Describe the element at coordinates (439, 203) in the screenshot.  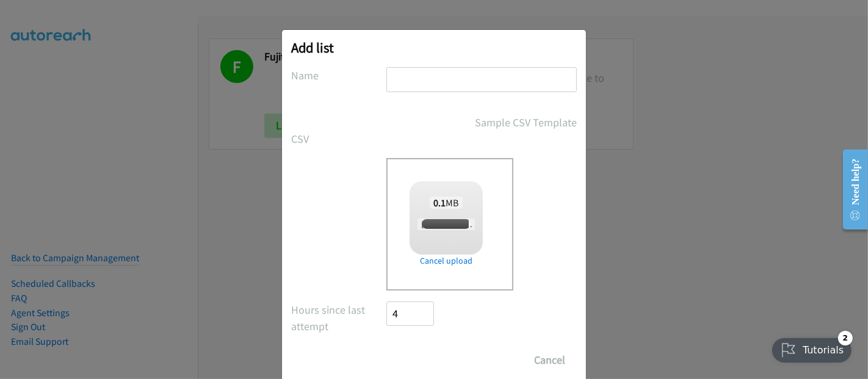
I see `strong: 0.1` at that location.